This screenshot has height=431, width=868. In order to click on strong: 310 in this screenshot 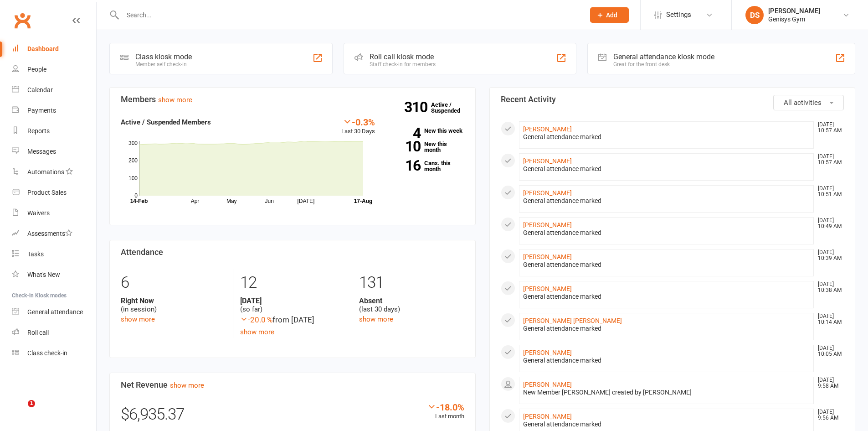, I will do `click(417, 107)`.